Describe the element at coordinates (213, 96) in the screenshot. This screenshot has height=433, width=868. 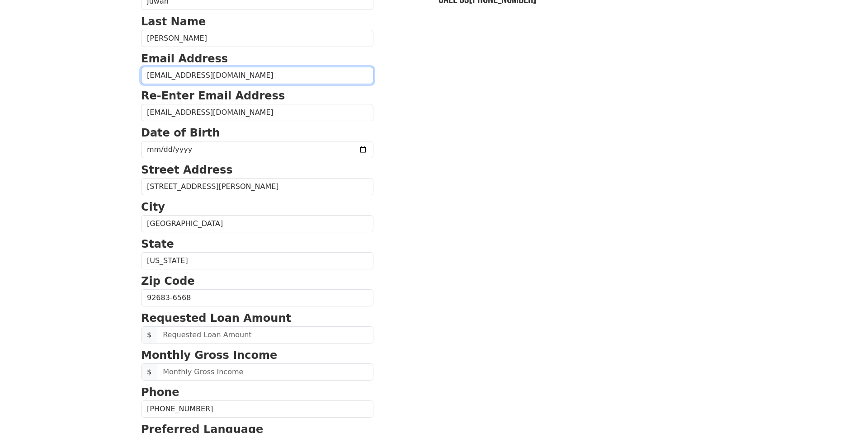
I see `strong: Re-Enter Email Address` at that location.